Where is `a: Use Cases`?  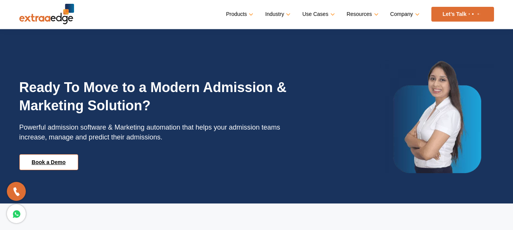
a: Use Cases is located at coordinates (317, 14).